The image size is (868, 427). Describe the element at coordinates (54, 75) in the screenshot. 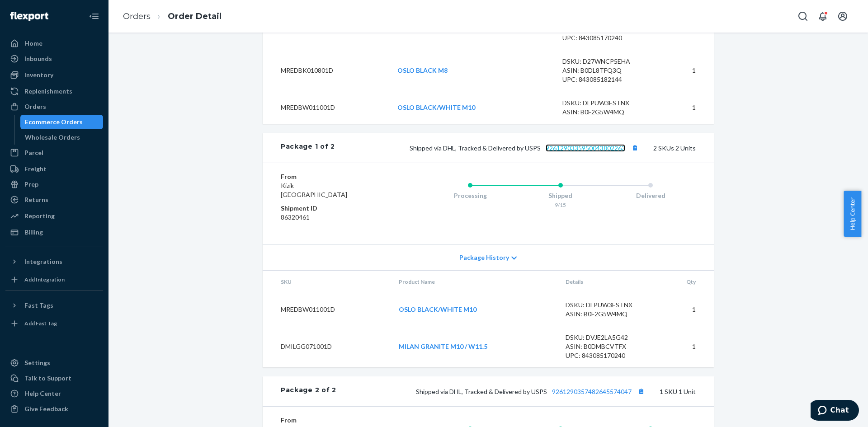

I see `a: Inventory` at that location.